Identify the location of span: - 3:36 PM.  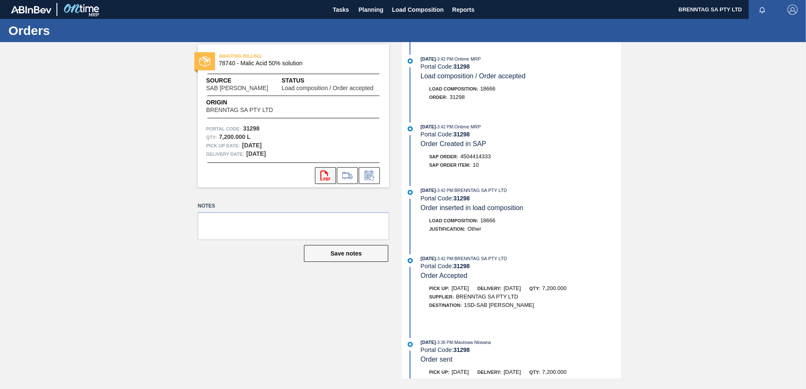
(444, 343).